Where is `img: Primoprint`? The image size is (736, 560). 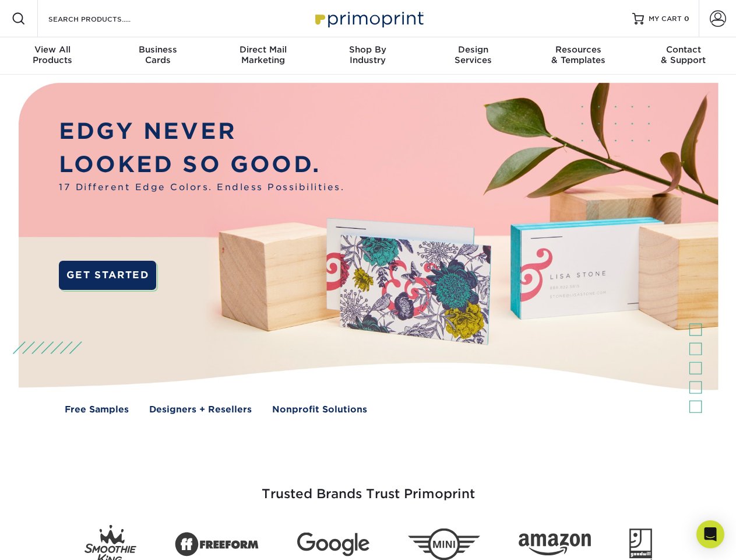
img: Primoprint is located at coordinates (369, 18).